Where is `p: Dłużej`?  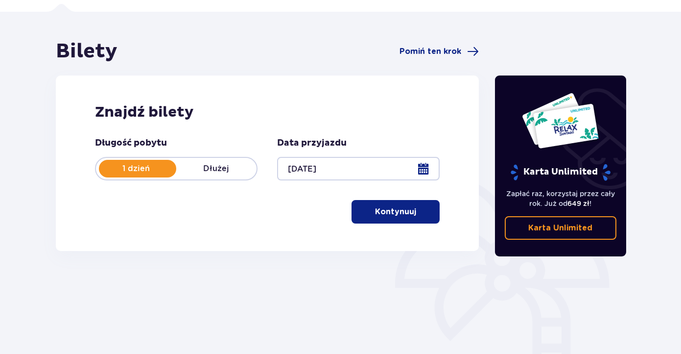
p: Dłużej is located at coordinates (216, 168).